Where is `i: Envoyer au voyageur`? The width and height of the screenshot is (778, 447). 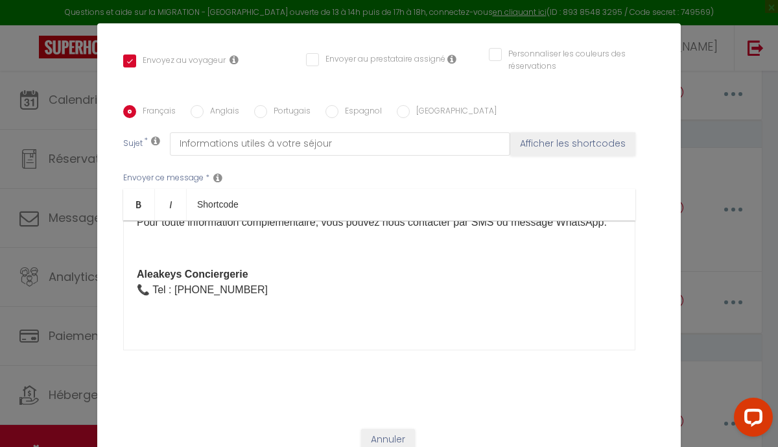 i: Envoyer au voyageur is located at coordinates (234, 60).